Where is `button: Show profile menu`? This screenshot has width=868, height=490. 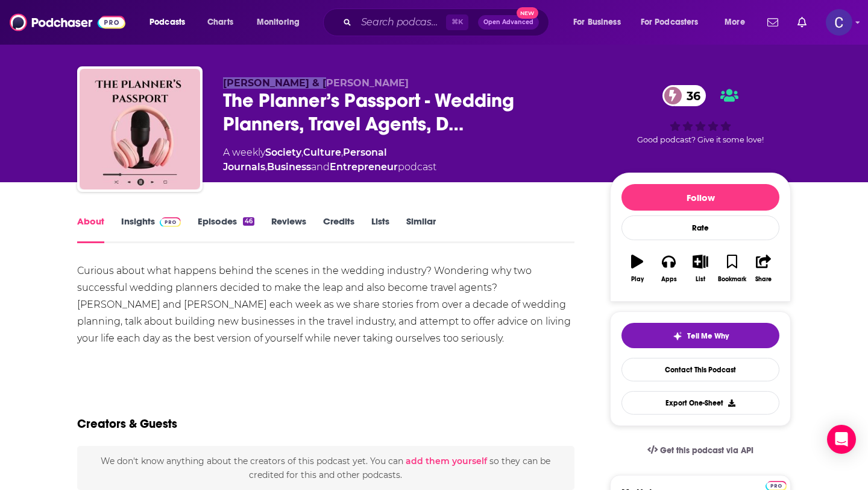
button: Show profile menu is located at coordinates (839, 22).